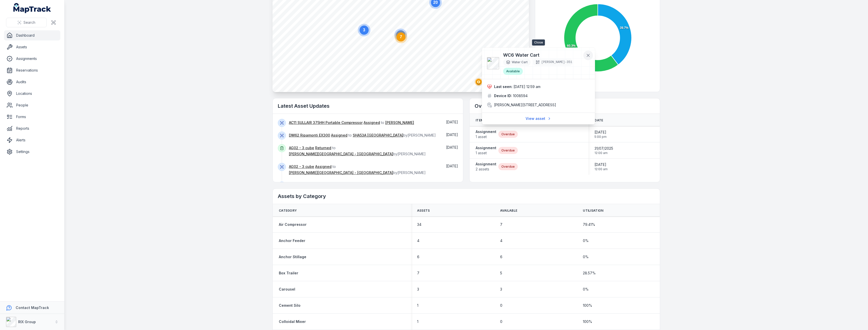  What do you see at coordinates (310, 136) in the screenshot?
I see `a: DM62 Ripamonti EX300` at bounding box center [310, 136].